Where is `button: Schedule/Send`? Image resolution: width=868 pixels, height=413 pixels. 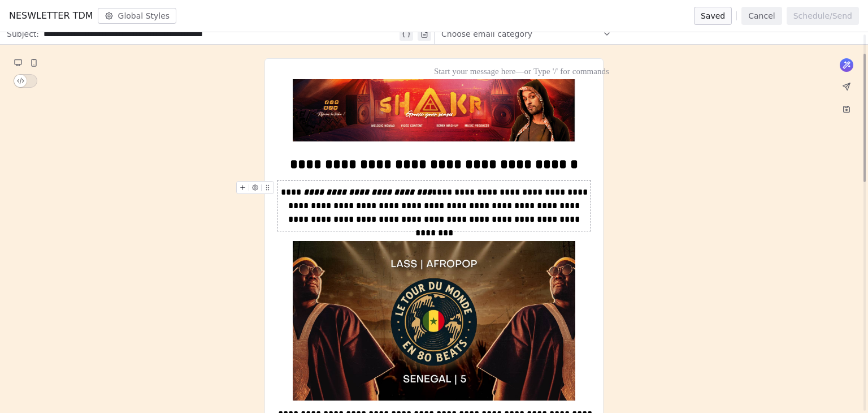
button: Schedule/Send is located at coordinates (823, 16).